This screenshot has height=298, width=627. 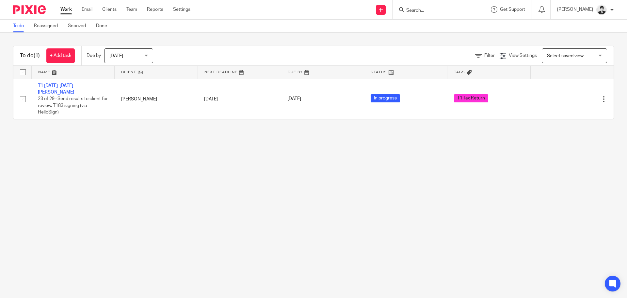 What do you see at coordinates (87, 9) in the screenshot?
I see `a: Email` at bounding box center [87, 9].